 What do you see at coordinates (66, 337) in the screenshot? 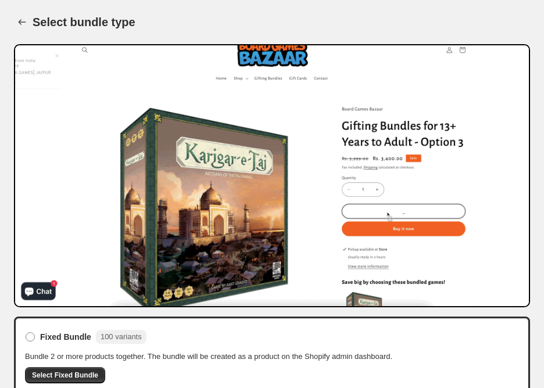
I see `span: Fixed Bundle` at bounding box center [66, 337].